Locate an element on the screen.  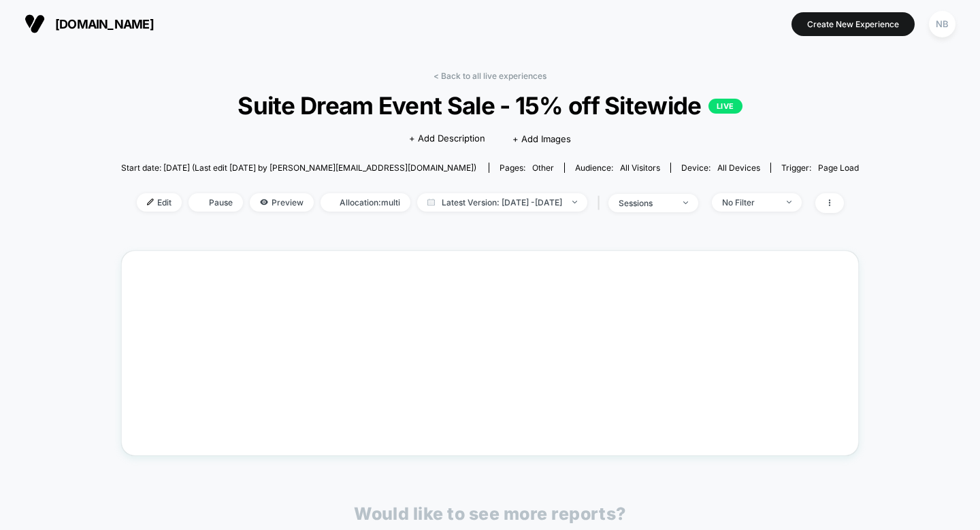
div: Trigger: is located at coordinates (820, 168).